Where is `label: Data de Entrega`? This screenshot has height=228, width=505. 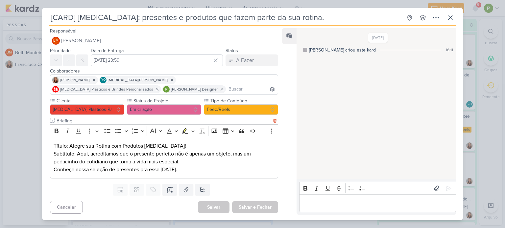
label: Data de Entrega is located at coordinates (107, 51).